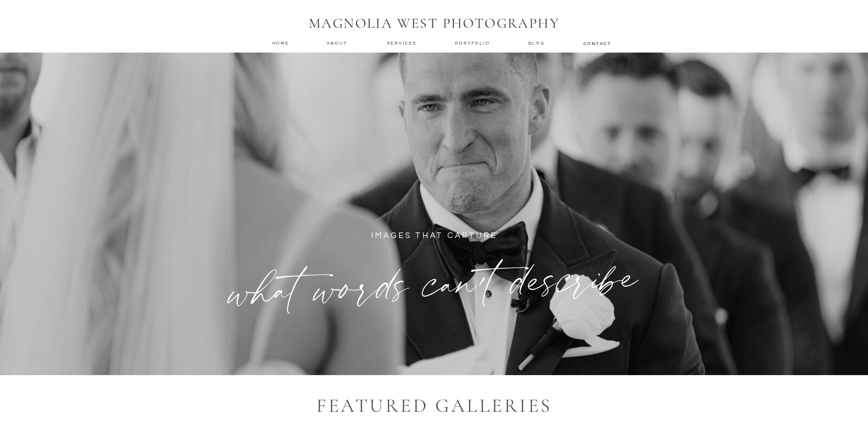  What do you see at coordinates (281, 43) in the screenshot?
I see `a: home` at bounding box center [281, 43].